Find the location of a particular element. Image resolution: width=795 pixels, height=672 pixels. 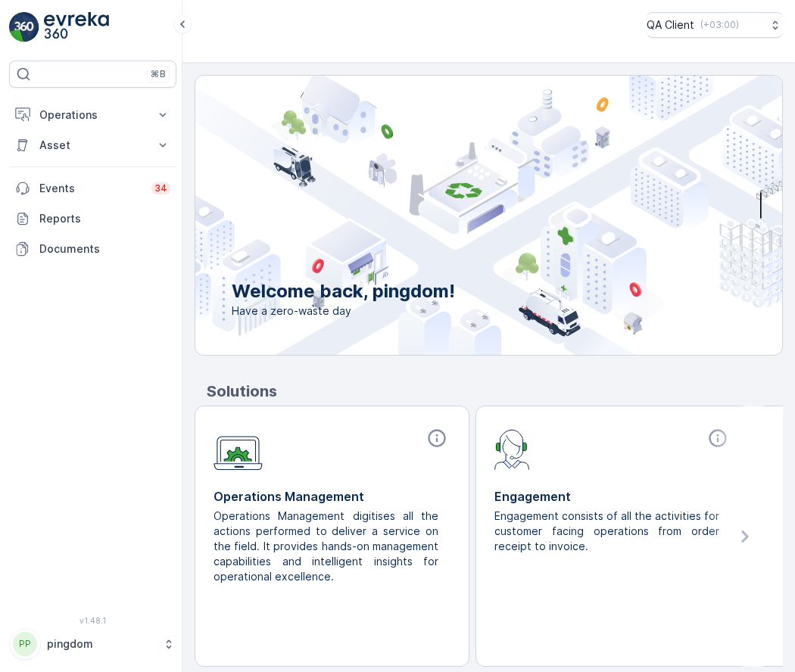

img: city illustration is located at coordinates (454, 215).